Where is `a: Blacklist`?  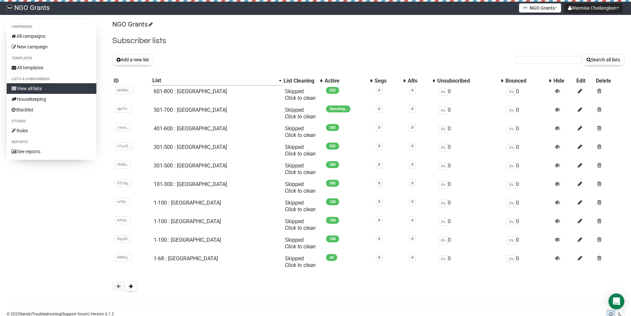 a: Blacklist is located at coordinates (51, 110).